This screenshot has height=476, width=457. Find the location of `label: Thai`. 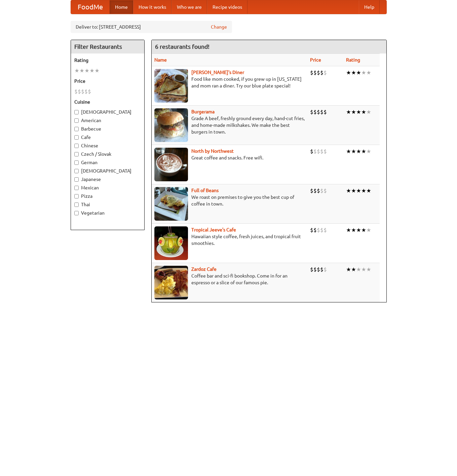

label: Thai is located at coordinates (108, 204).